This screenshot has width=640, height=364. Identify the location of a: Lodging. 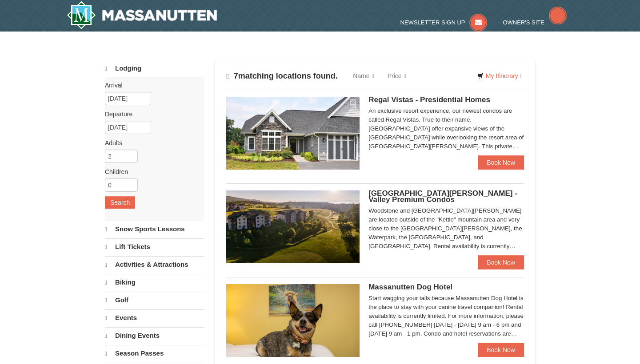
(154, 68).